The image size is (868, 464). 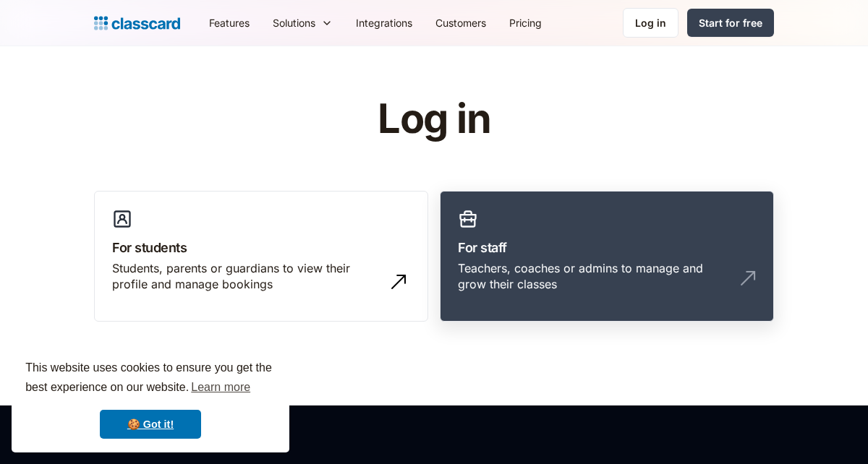 I want to click on a: Log in, so click(x=650, y=22).